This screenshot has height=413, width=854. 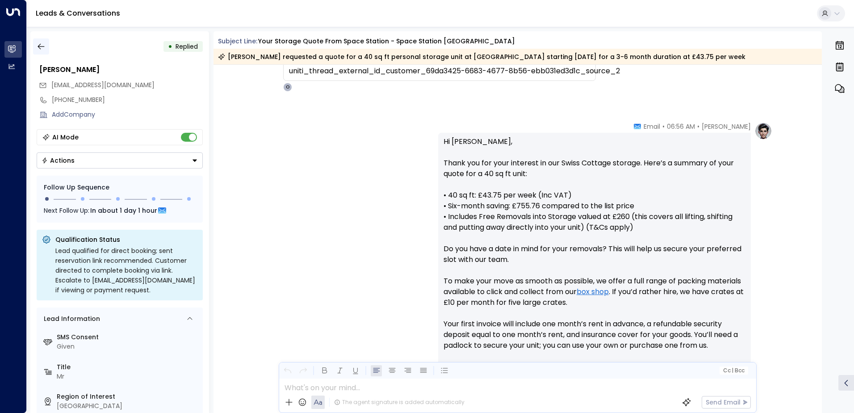 I want to click on div: Lead qualified for direct booking; sent reservation link recommended. Customer directed to comple..., so click(x=126, y=270).